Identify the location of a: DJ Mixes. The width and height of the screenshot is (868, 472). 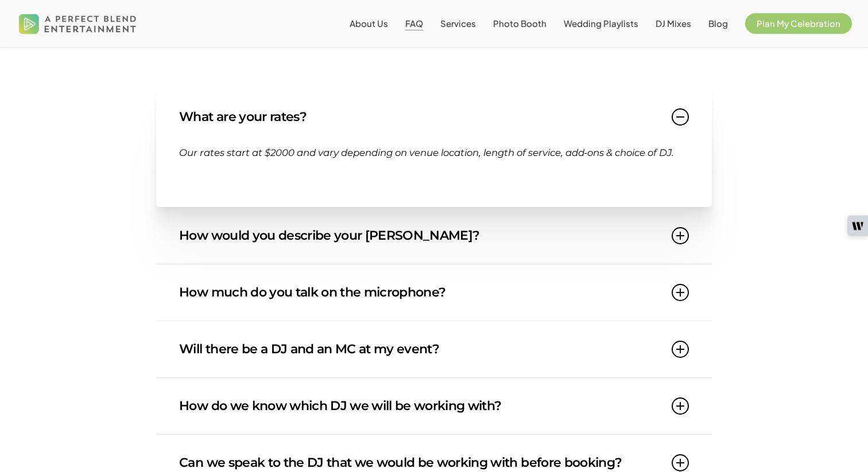
(673, 23).